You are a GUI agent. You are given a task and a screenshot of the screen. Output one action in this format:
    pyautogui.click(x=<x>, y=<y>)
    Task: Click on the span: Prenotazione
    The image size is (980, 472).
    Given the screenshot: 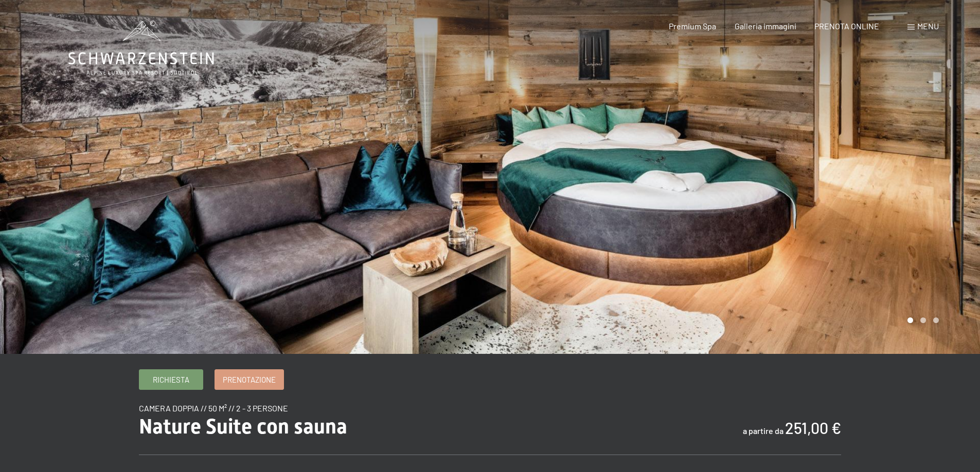 What is the action you would take?
    pyautogui.click(x=249, y=379)
    